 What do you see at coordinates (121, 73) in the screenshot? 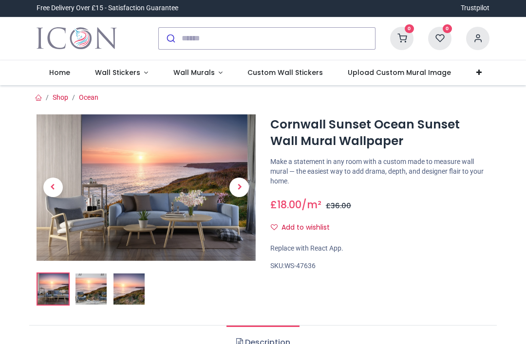
I see `a: Wall Stickers` at bounding box center [121, 73].